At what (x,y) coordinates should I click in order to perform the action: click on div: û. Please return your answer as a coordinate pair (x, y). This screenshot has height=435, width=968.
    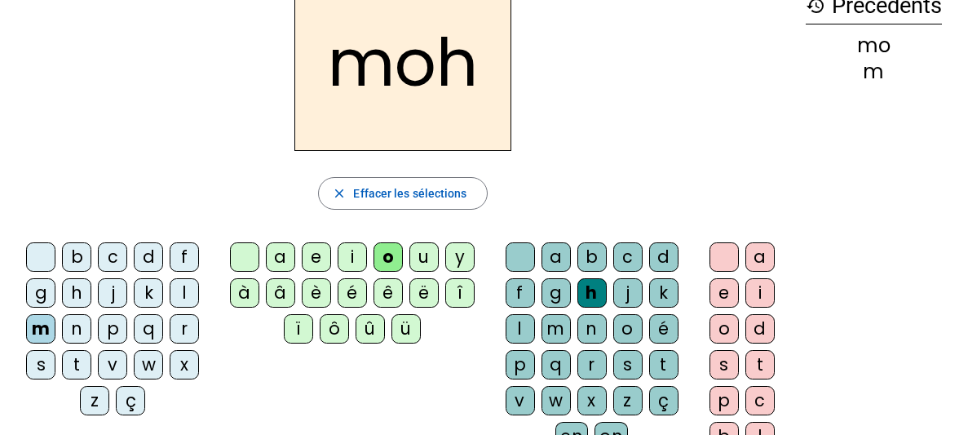
    Looking at the image, I should click on (370, 329).